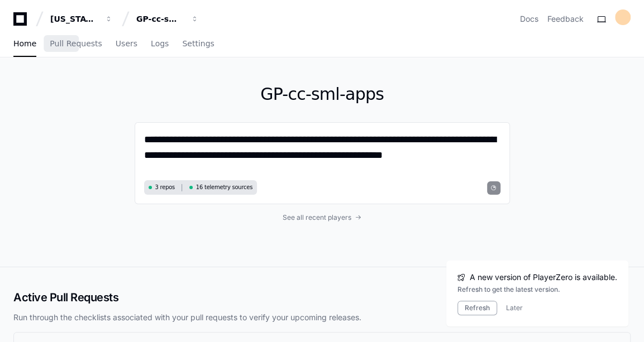 The width and height of the screenshot is (644, 342). Describe the element at coordinates (321, 317) in the screenshot. I see `p: Run through the checklists associated with your pull requests to verify your upcoming releases.` at that location.